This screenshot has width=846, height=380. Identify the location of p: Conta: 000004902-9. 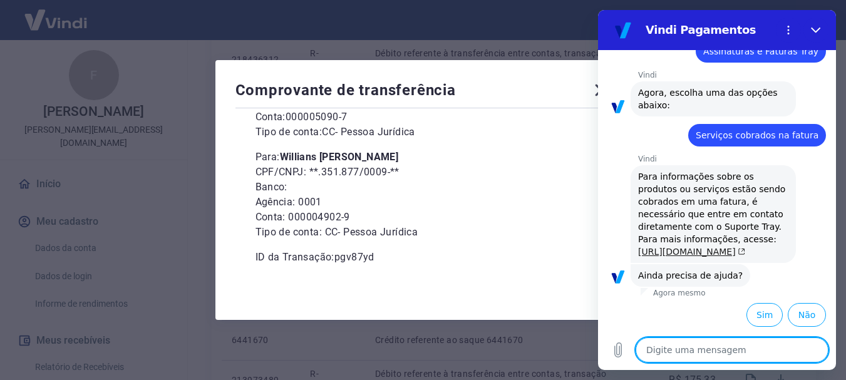
(423, 217).